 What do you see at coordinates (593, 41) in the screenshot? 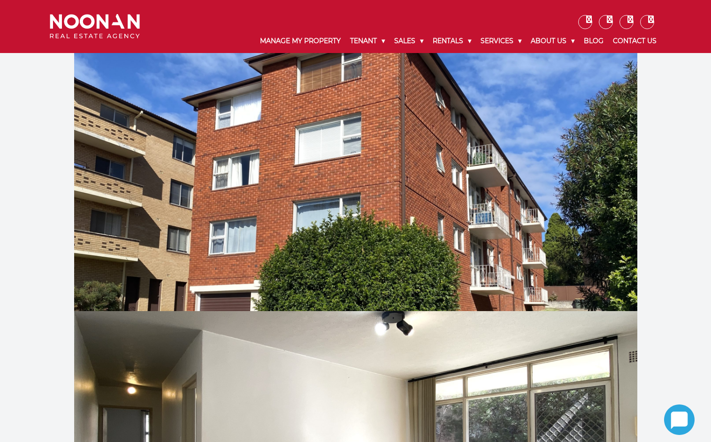
I see `a: Blog` at bounding box center [593, 41].